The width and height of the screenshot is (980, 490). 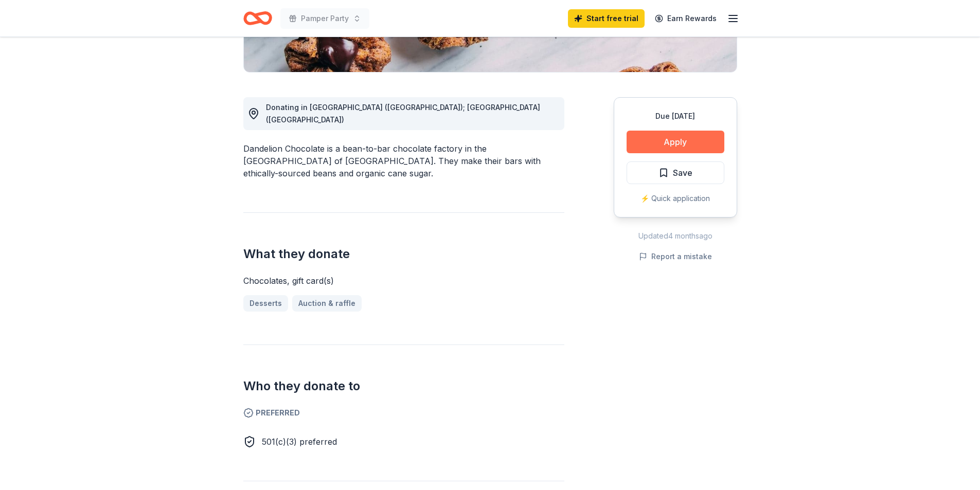 What do you see at coordinates (299, 442) in the screenshot?
I see `span: 501(c)(3) preferred` at bounding box center [299, 442].